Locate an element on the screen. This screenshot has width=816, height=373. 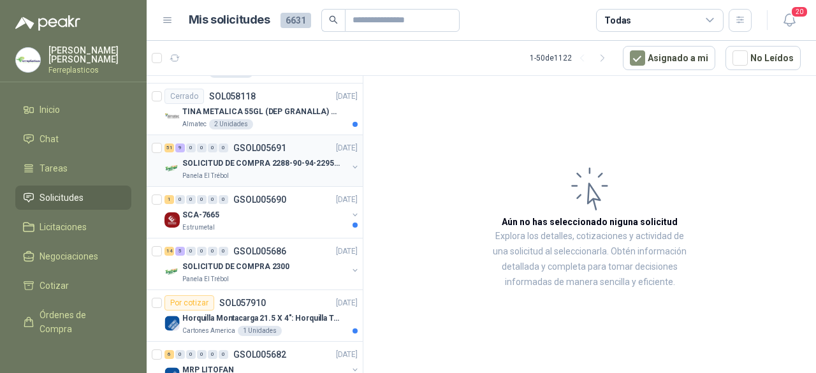
p: Horquilla Montacarga 21.5 X 4": Horquilla Telescopica Overall size 2108 x 660 x 324mm is located at coordinates (261, 318).